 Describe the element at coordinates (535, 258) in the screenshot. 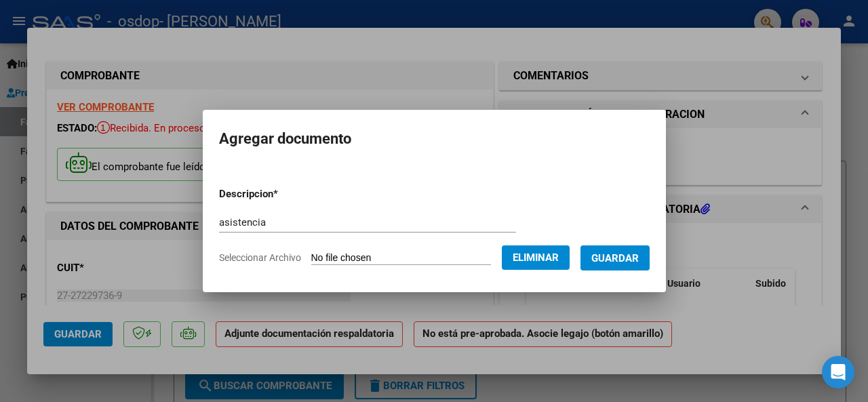

I see `button: Eliminar` at that location.